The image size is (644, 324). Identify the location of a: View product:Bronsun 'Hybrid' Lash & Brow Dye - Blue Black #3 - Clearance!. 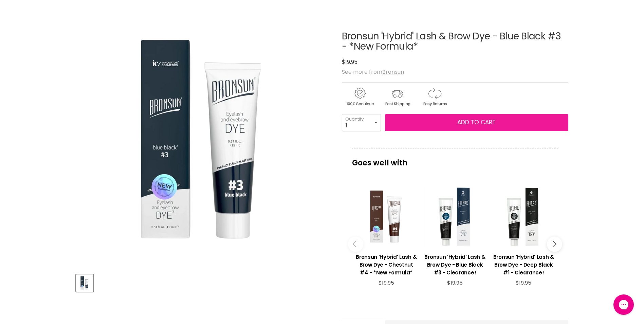
(455, 264).